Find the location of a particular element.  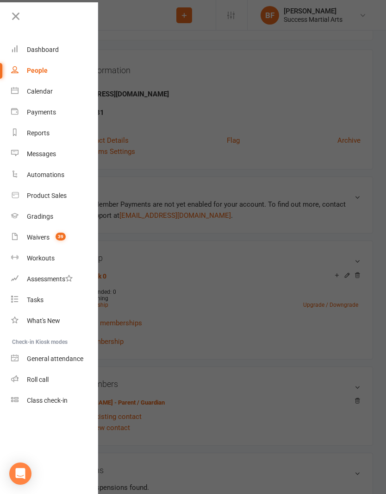

div: Tasks is located at coordinates (35, 300).